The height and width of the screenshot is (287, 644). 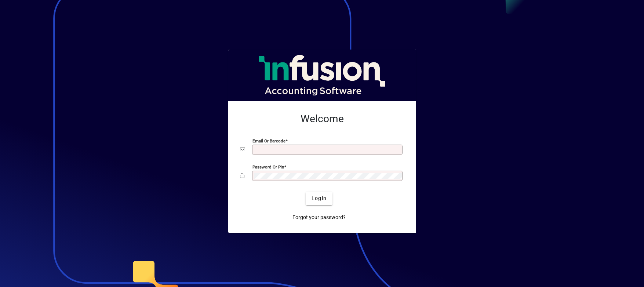 I want to click on h2: Welcome, so click(x=322, y=119).